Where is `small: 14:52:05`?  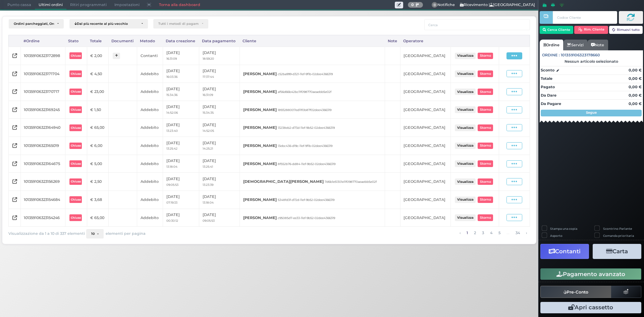 small: 14:52:05 is located at coordinates (208, 130).